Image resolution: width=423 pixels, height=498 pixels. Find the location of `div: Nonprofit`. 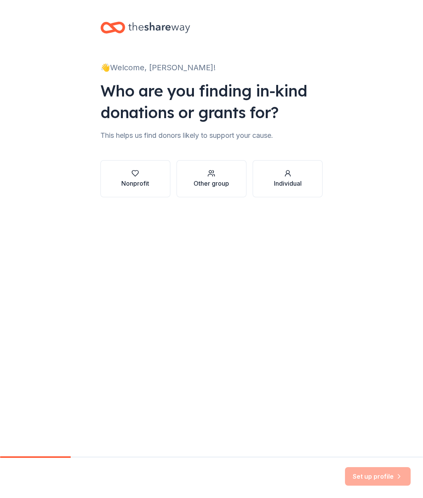

div: Nonprofit is located at coordinates (135, 183).